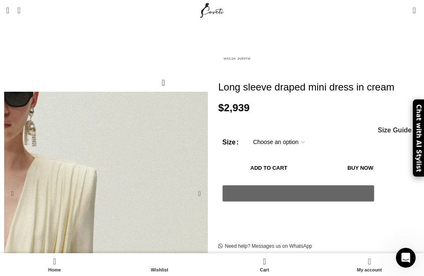  What do you see at coordinates (160, 264) in the screenshot?
I see `a: Wishlist` at bounding box center [160, 264].